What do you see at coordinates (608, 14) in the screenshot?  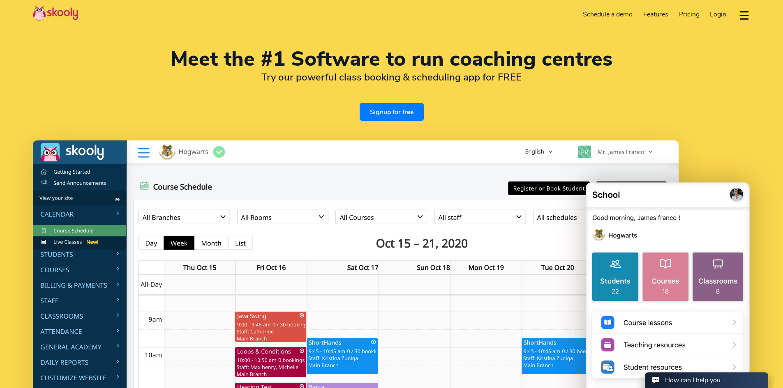 I see `a: Schedule a demo` at bounding box center [608, 14].